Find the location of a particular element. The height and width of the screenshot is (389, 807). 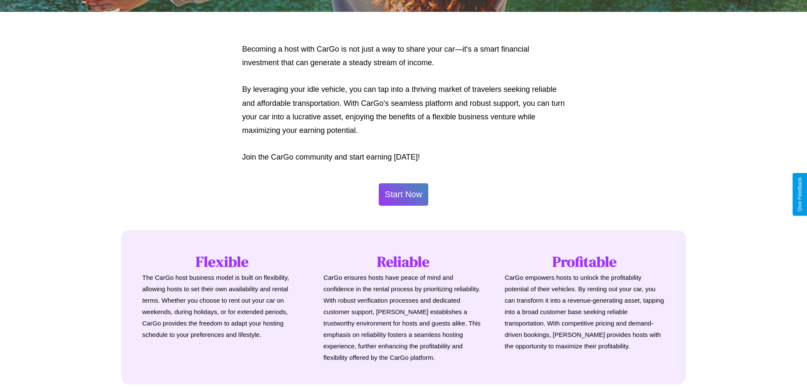

p: By leveraging your idle vehicle, you can tap into a thriving market of travelers seeking reliable... is located at coordinates (404, 110).